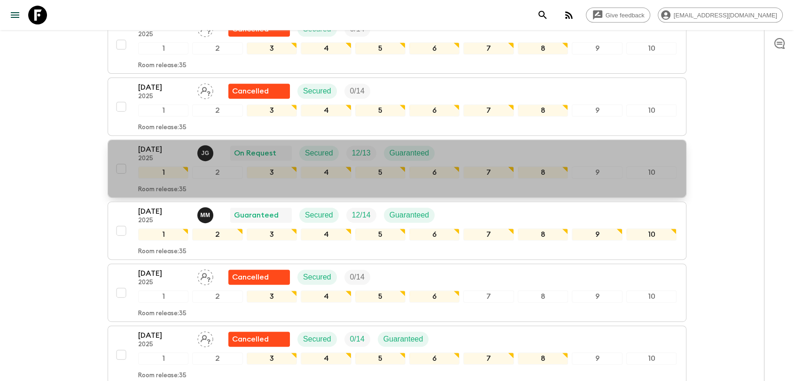 Image resolution: width=794 pixels, height=381 pixels. I want to click on button: menu, so click(15, 15).